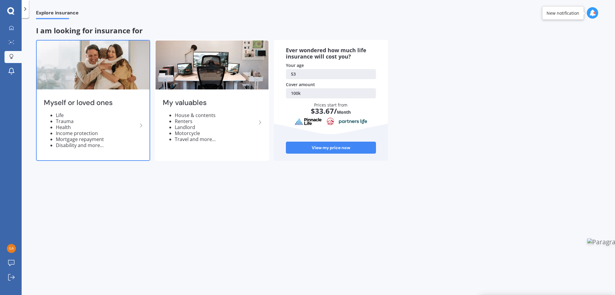 The height and width of the screenshot is (295, 615). Describe the element at coordinates (331, 65) in the screenshot. I see `div: Your age` at that location.